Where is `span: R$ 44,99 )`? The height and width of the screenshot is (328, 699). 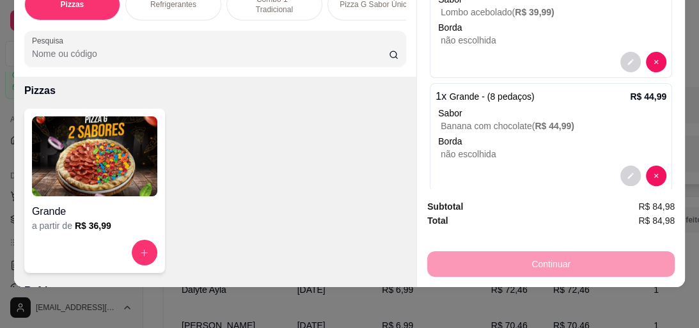 span: R$ 44,99 ) is located at coordinates (555, 126).